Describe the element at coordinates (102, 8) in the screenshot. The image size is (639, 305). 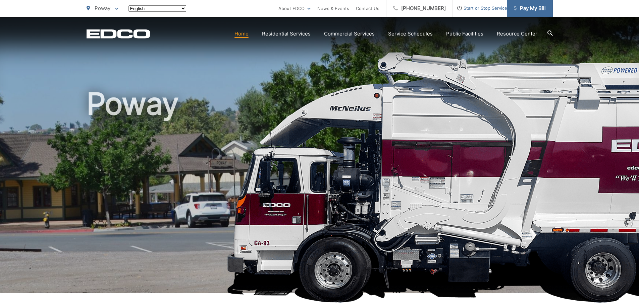
I see `span: Poway` at that location.